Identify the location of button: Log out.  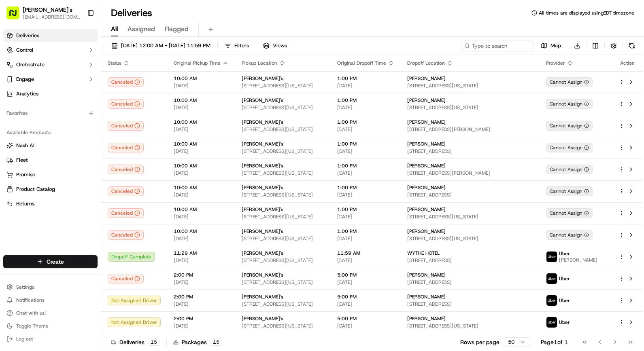
(50, 339).